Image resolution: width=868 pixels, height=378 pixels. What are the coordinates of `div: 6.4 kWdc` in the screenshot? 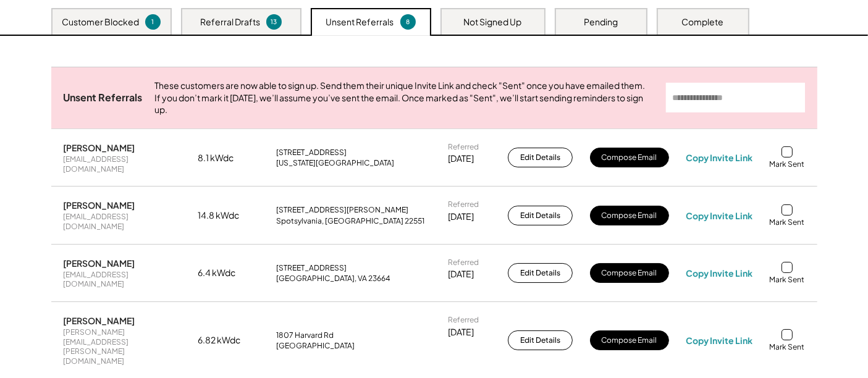 It's located at (228, 273).